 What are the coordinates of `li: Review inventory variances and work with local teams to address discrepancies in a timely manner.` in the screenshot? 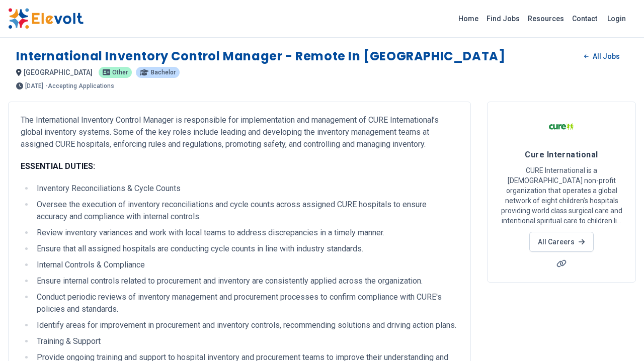 It's located at (246, 233).